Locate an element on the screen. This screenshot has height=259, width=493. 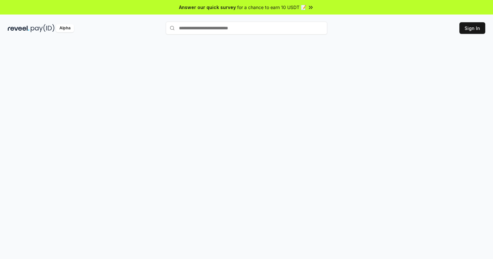
img: reveel_dark is located at coordinates (18, 28).